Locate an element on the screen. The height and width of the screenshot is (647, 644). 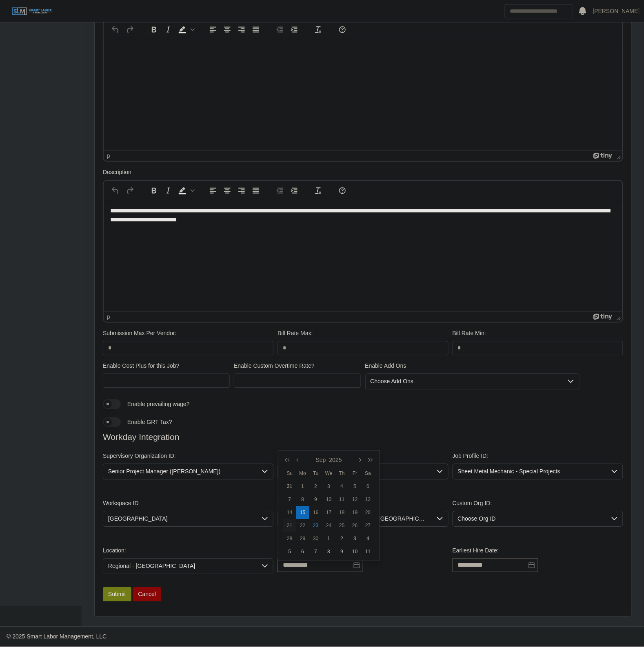
div: 23 is located at coordinates (316, 526).